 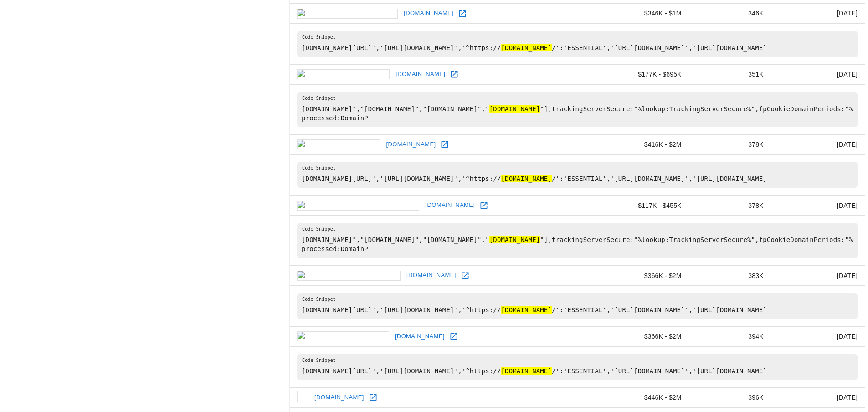 What do you see at coordinates (730, 276) in the screenshot?
I see `td: 383K` at bounding box center [730, 276].